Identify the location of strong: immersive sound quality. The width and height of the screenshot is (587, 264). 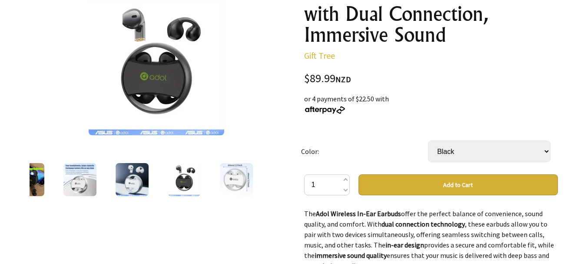
(351, 255).